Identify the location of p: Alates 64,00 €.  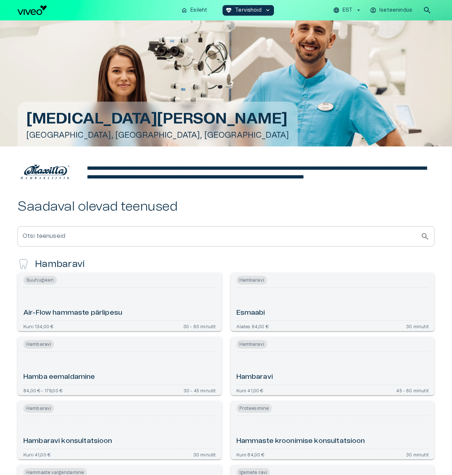
(252, 326).